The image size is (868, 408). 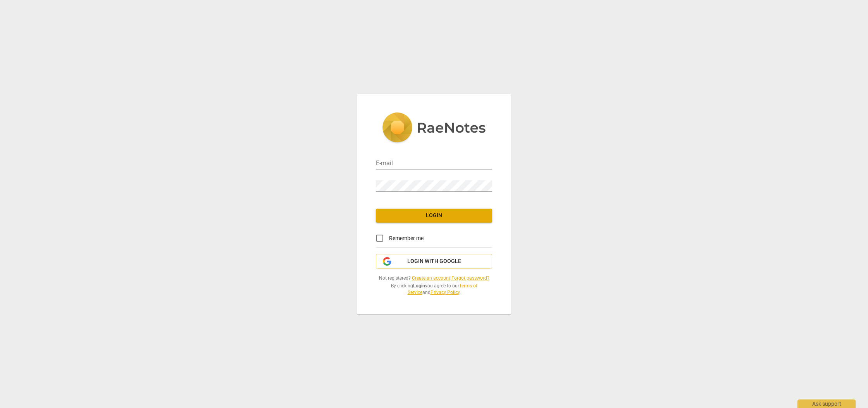 What do you see at coordinates (434, 262) in the screenshot?
I see `span: Login with Google` at bounding box center [434, 262].